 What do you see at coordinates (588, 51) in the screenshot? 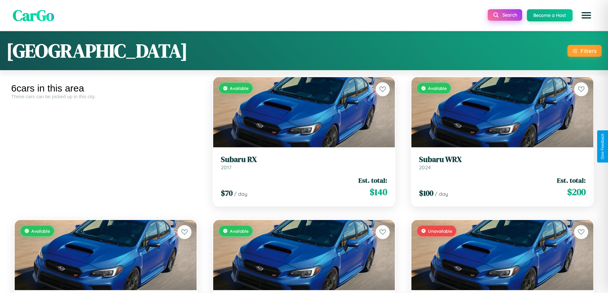
I see `div: Filters` at bounding box center [588, 51].